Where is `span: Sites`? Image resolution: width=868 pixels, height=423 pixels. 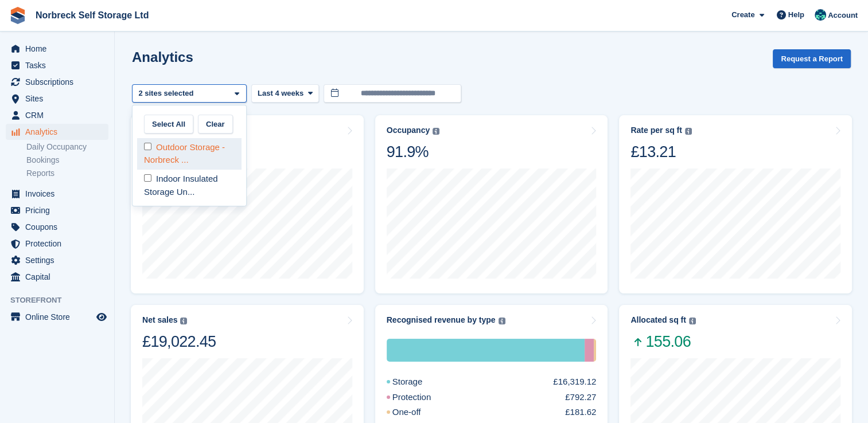
span: Sites is located at coordinates (60, 99).